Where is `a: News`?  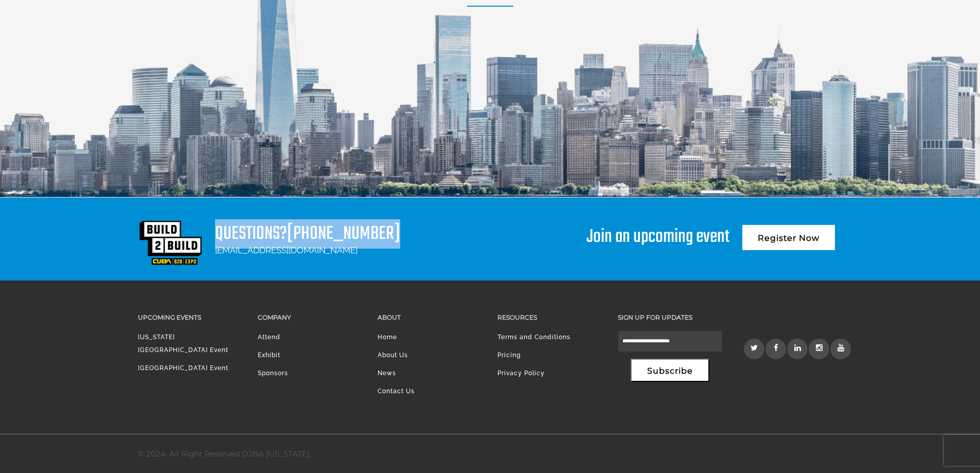 a: News is located at coordinates (387, 374).